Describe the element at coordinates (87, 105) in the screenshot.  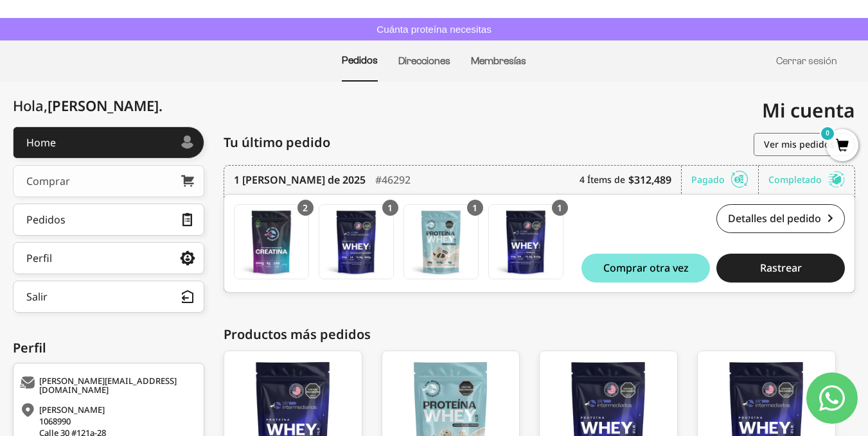
I see `div: Hola,` at that location.